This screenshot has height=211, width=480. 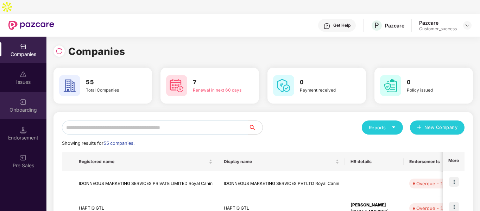 I want to click on h1: Companies, so click(x=97, y=51).